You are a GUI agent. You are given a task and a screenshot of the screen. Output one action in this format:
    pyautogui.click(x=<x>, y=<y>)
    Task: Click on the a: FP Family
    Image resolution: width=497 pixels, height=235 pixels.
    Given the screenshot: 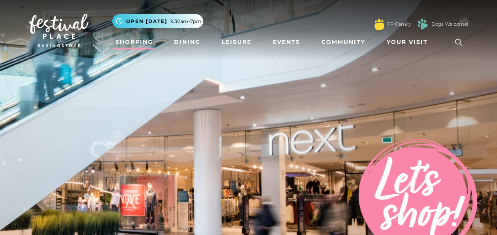 What is the action you would take?
    pyautogui.click(x=399, y=24)
    